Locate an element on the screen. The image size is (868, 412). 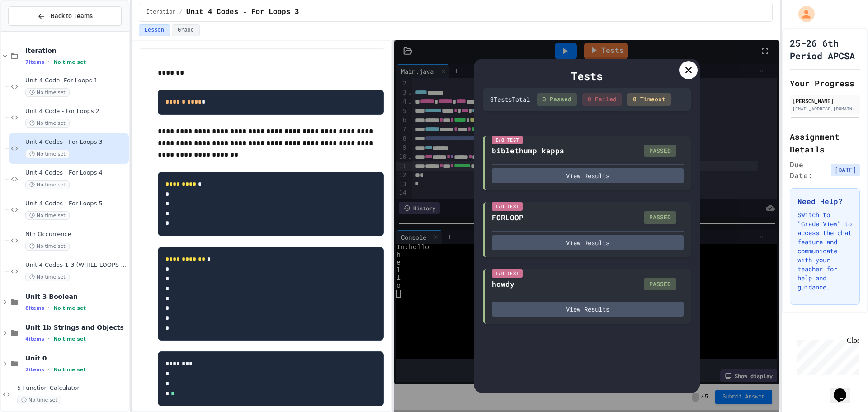
span: Nth Occurrence is located at coordinates (76, 234).